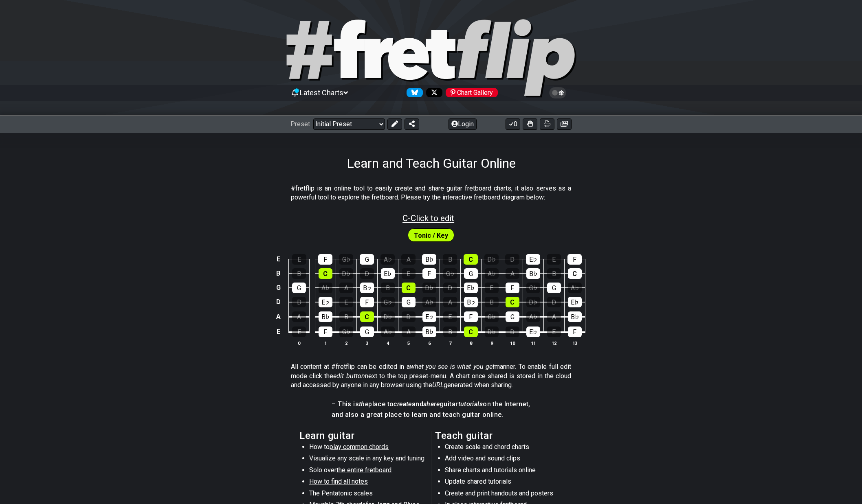 The width and height of the screenshot is (862, 504). I want to click on th: 8, so click(471, 343).